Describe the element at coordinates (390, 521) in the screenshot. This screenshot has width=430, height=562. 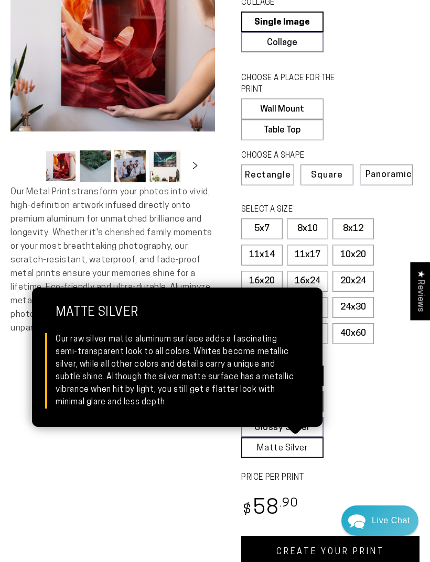
I see `div: Contact Us Directly` at that location.